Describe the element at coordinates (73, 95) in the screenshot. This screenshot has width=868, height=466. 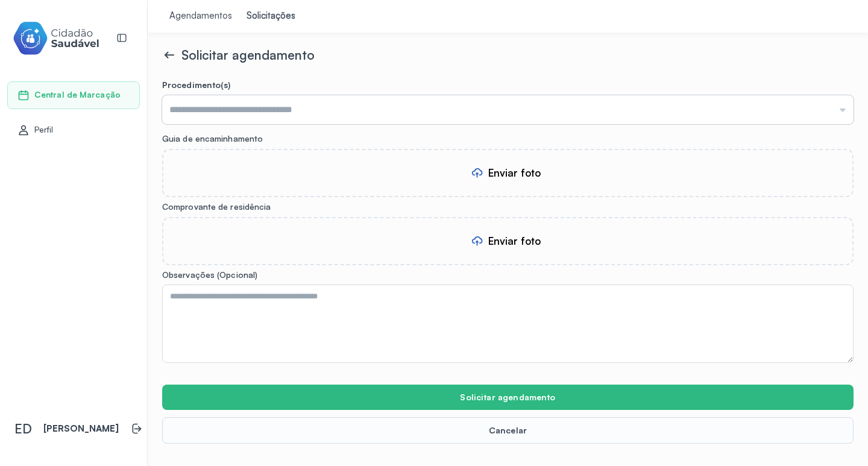
I see `a: Central de Marcação` at that location.